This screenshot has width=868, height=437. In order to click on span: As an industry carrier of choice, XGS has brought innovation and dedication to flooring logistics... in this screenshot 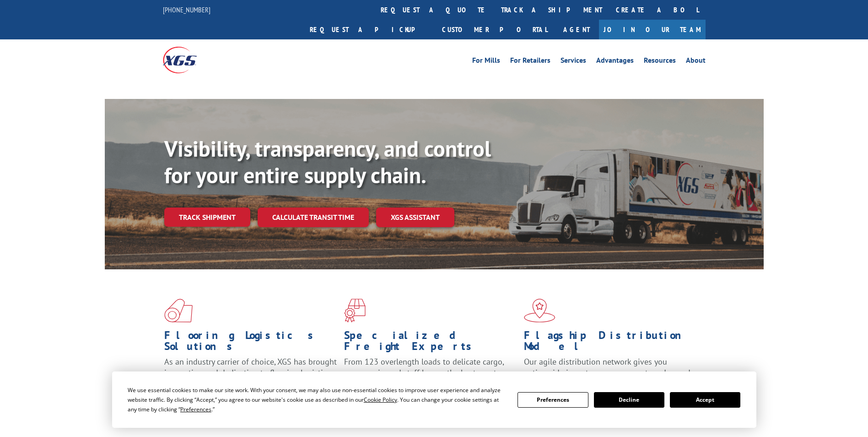, I will do `click(250, 372)`.